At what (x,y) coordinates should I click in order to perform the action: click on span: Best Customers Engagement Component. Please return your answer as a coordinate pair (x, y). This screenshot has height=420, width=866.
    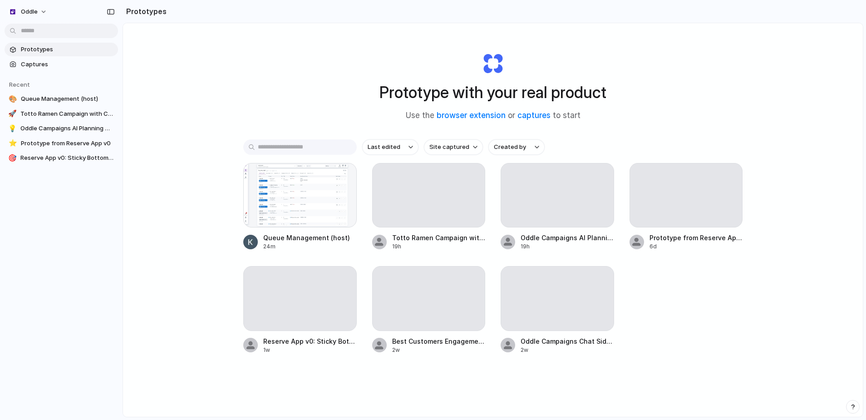
    Looking at the image, I should click on (439, 341).